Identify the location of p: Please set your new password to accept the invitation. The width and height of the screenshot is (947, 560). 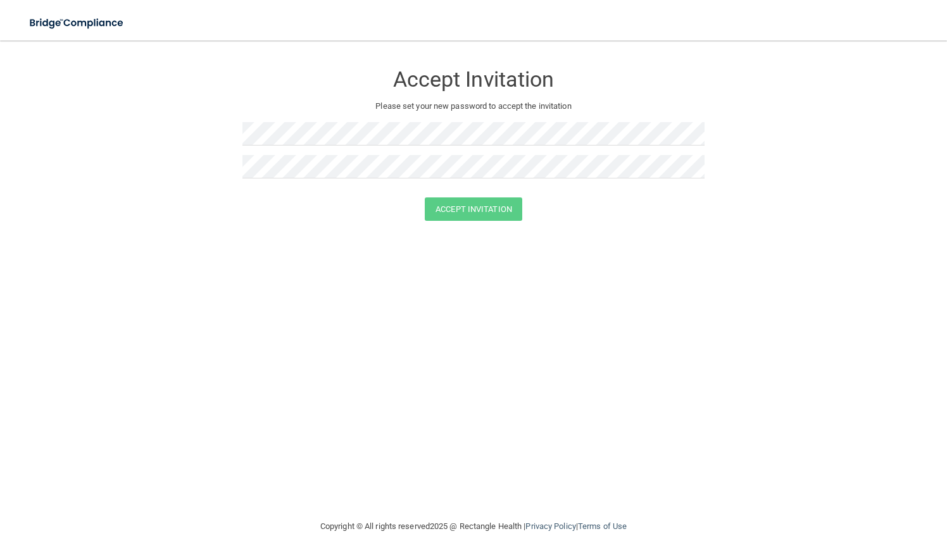
(473, 106).